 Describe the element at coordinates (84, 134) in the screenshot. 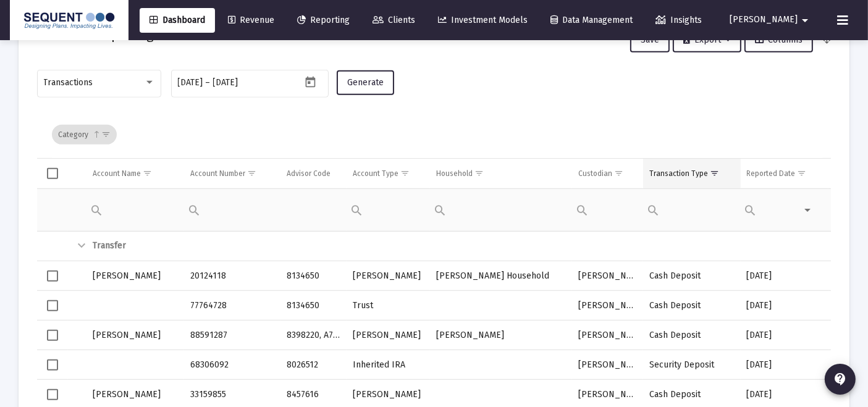

I see `div: Category` at that location.